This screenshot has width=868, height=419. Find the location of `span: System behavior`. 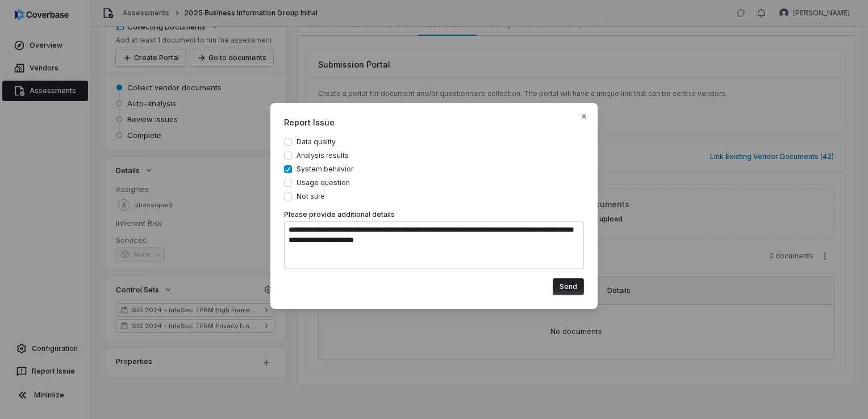

span: System behavior is located at coordinates (325, 169).